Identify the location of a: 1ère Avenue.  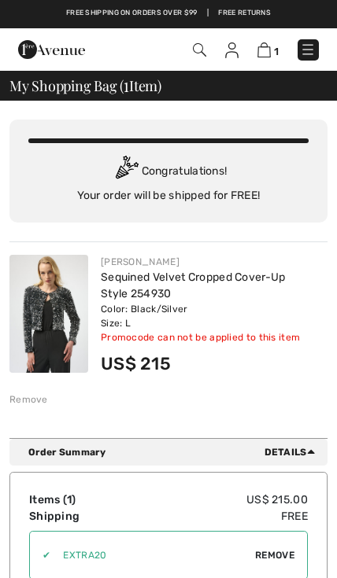
(51, 49).